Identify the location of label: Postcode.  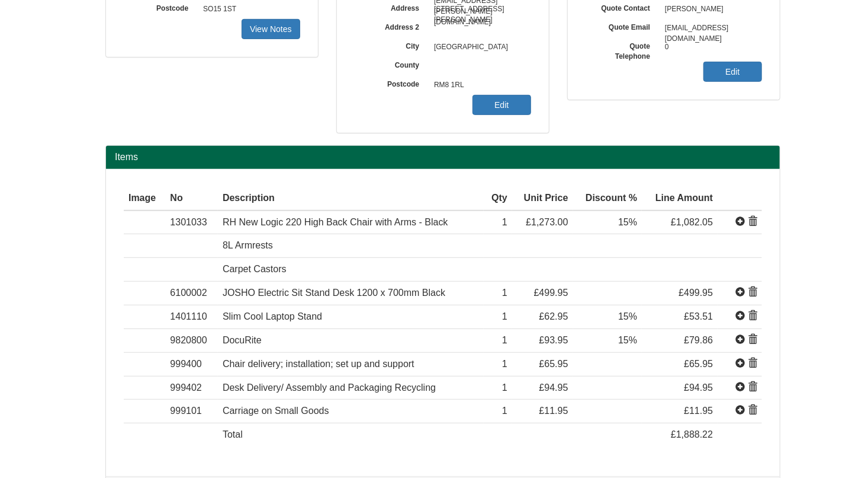
(391, 82).